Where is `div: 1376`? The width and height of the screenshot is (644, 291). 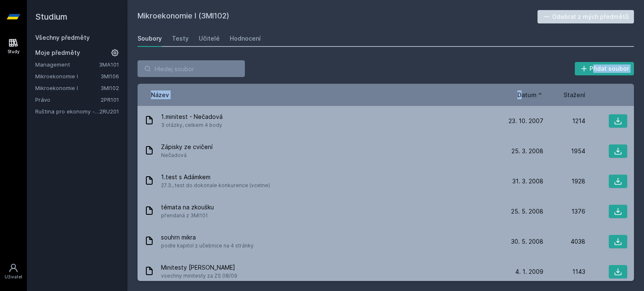 div: 1376 is located at coordinates (564, 211).